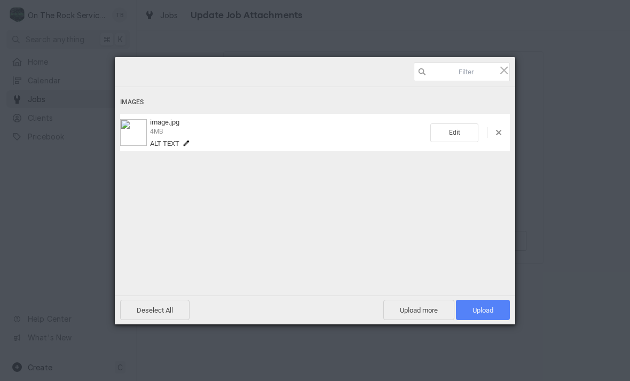 The width and height of the screenshot is (630, 381). I want to click on div: image.jpg, so click(288, 132).